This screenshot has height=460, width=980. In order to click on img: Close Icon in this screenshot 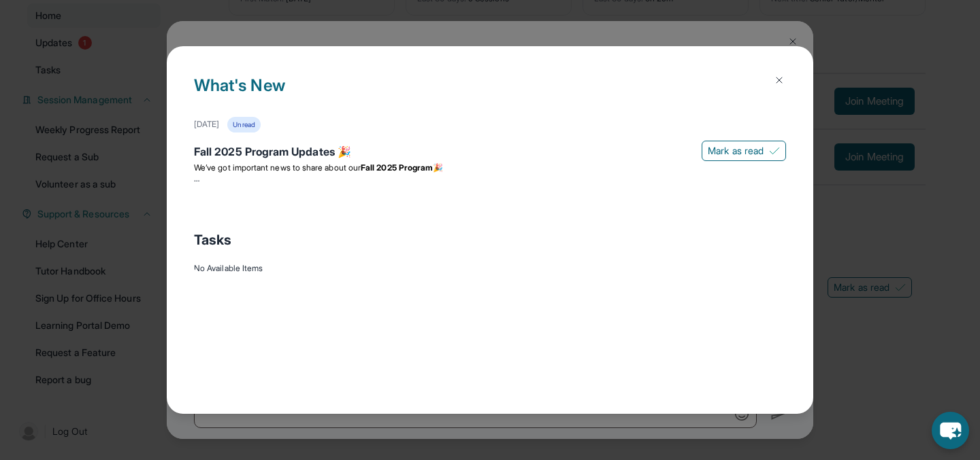, I will do `click(779, 80)`.